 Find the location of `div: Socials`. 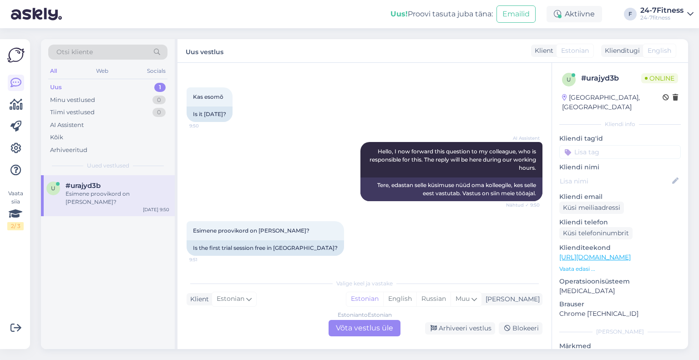

div: Socials is located at coordinates (156, 71).